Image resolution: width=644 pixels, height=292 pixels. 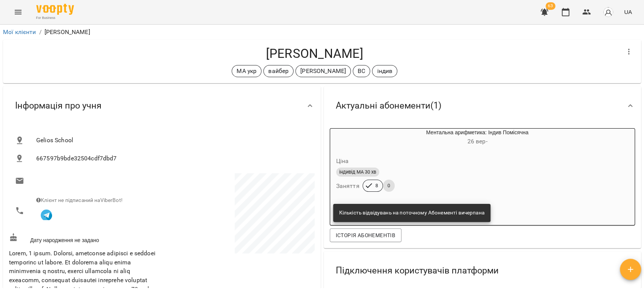 I want to click on div: ВС, so click(x=361, y=71).